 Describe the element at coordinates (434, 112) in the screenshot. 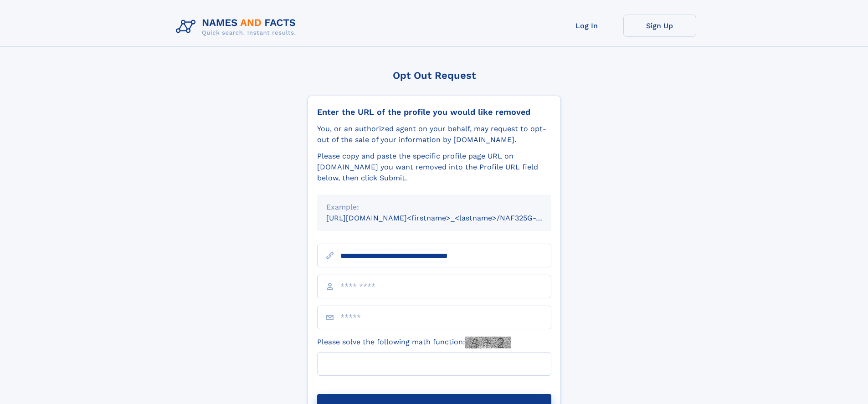

I see `div: Enter the URL of the profile you would like removed` at that location.